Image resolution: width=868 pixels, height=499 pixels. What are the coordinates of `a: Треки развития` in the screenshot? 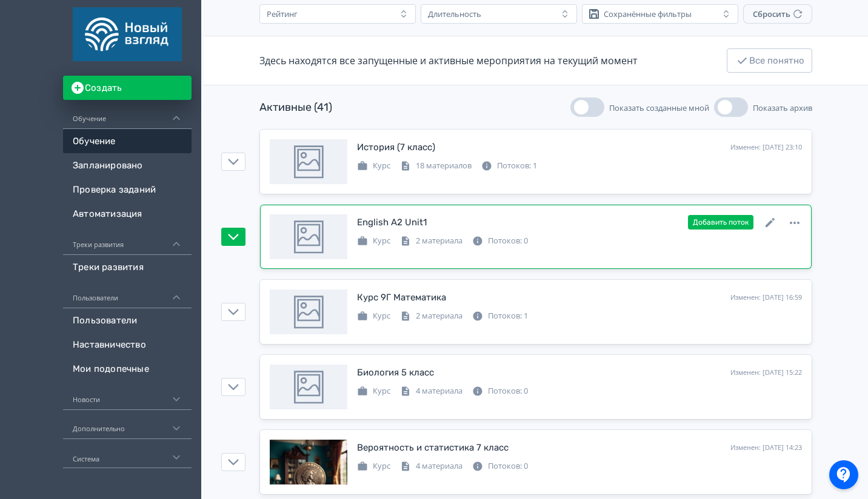 It's located at (127, 267).